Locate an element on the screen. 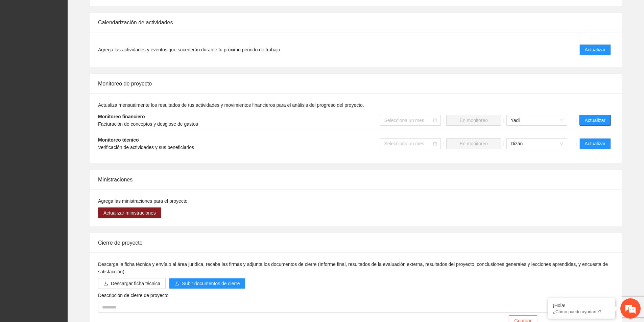 The width and height of the screenshot is (644, 322). span: upload is located at coordinates (177, 284).